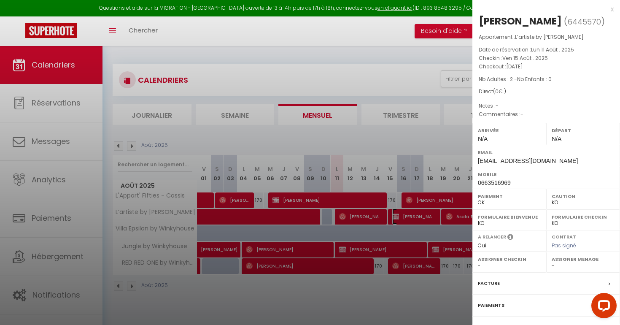 Image resolution: width=620 pixels, height=325 pixels. What do you see at coordinates (491, 305) in the screenshot?
I see `label: Paiements` at bounding box center [491, 305].